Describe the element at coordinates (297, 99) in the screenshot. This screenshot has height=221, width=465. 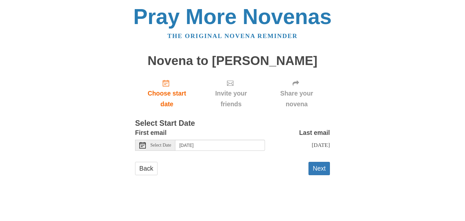
I see `span: Share your novena` at that location.